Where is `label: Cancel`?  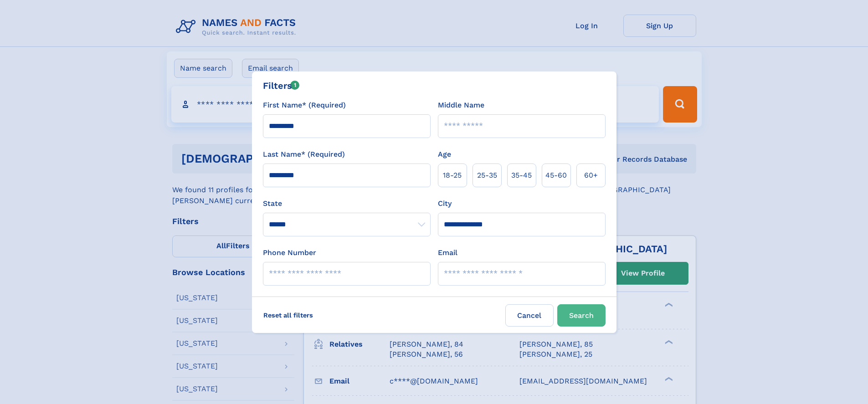 label: Cancel is located at coordinates (530, 315).